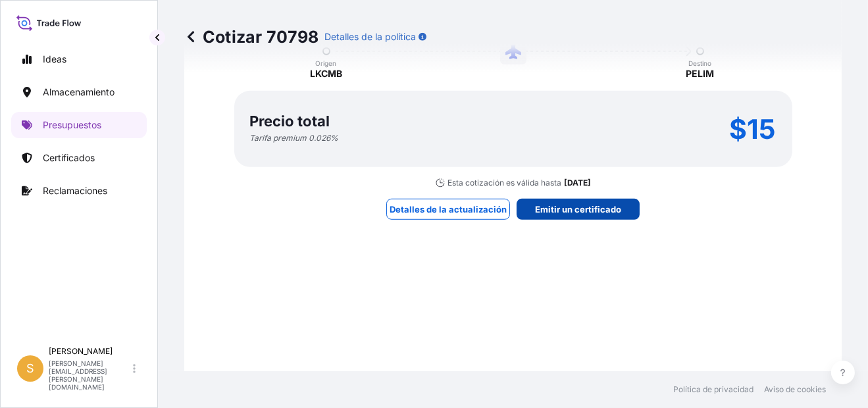 This screenshot has width=868, height=408. What do you see at coordinates (69, 158) in the screenshot?
I see `p: Certificados` at bounding box center [69, 158].